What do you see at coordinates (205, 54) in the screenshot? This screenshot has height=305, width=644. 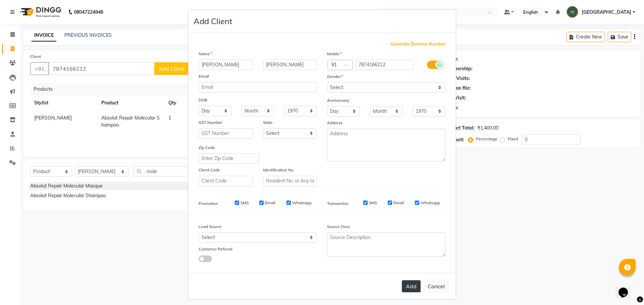 I see `label: Name` at bounding box center [205, 54].